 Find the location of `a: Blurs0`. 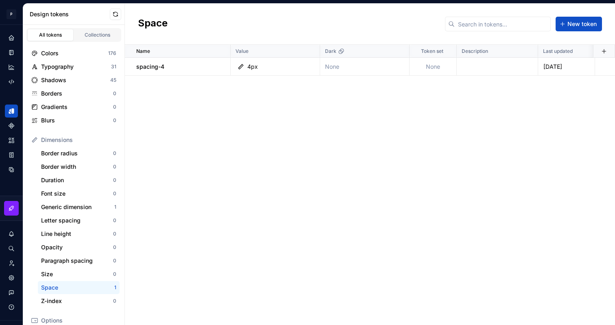

a: Blurs0 is located at coordinates (74, 120).